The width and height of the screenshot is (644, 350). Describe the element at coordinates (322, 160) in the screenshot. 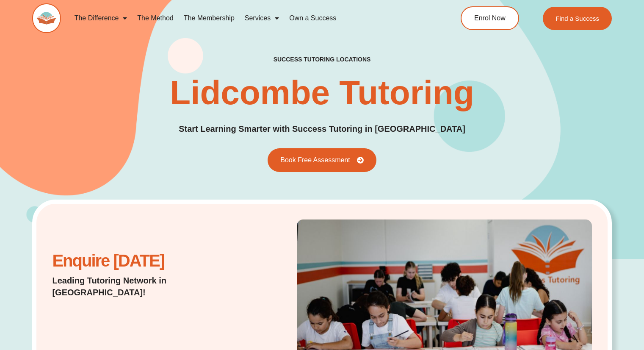

I see `a: Book Free Assessment` at that location.